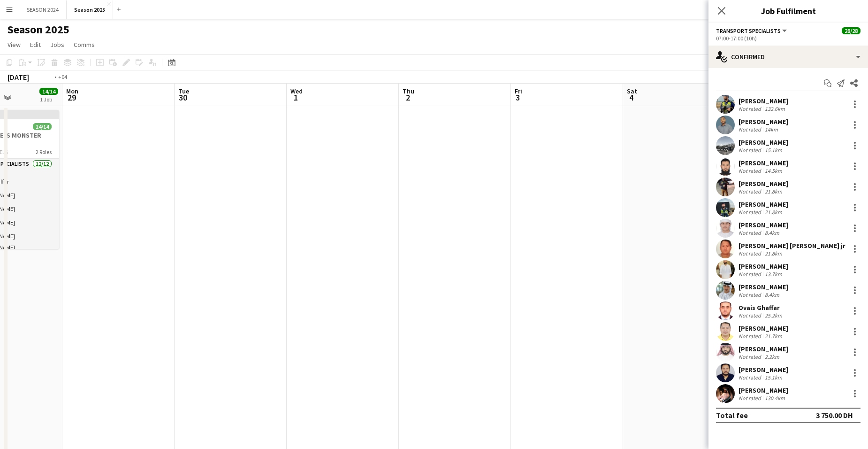 This screenshot has height=449, width=868. Describe the element at coordinates (852, 30) in the screenshot. I see `span: 28/28` at that location.